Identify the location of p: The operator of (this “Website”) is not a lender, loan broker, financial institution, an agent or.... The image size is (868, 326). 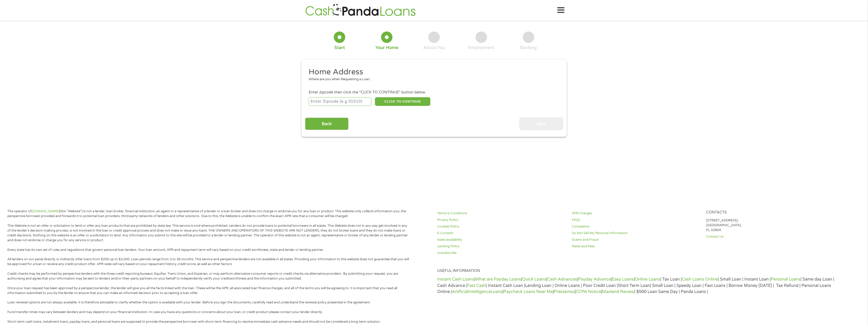
(209, 214).